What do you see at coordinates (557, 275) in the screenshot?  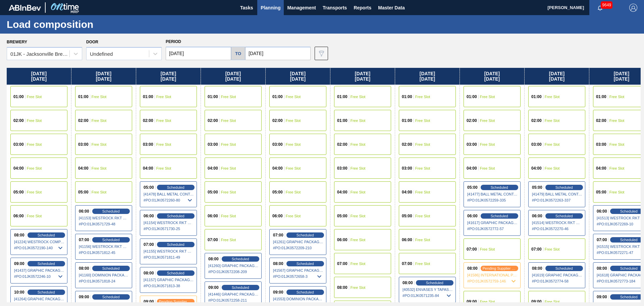 I see `span: [41619] GRAPHIC PACKAGING INTERNATIONA - 0008221069` at bounding box center [557, 275].